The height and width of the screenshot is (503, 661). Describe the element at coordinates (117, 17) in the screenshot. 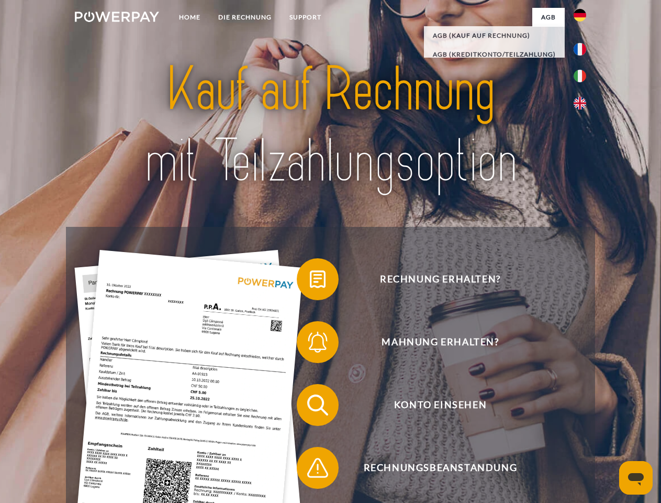

I see `img: logo-powerpay-white.svg` at that location.